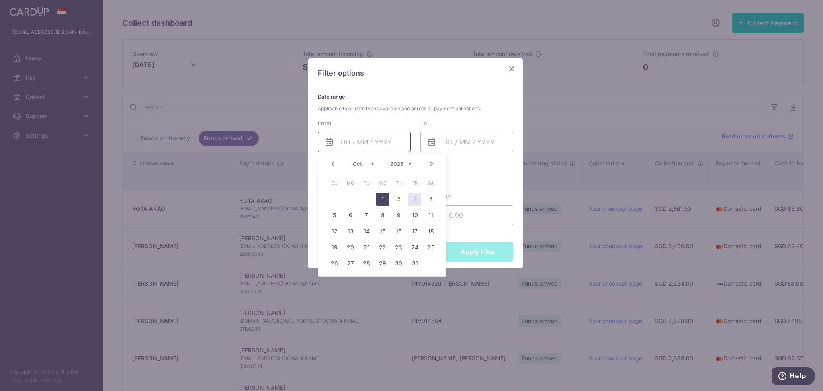 This screenshot has height=391, width=823. Describe the element at coordinates (431, 231) in the screenshot. I see `a: 18` at that location.